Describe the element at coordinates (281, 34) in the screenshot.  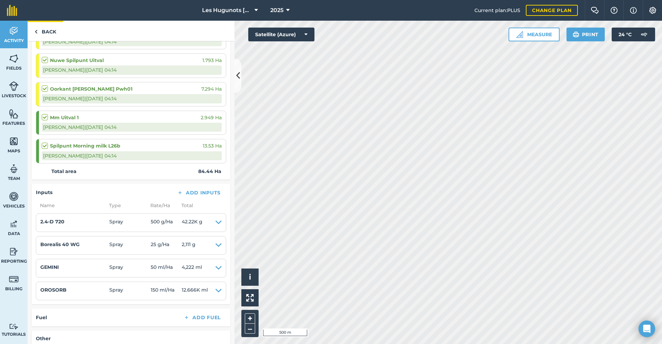
I see `button: Satellite (Azure)` at that location.